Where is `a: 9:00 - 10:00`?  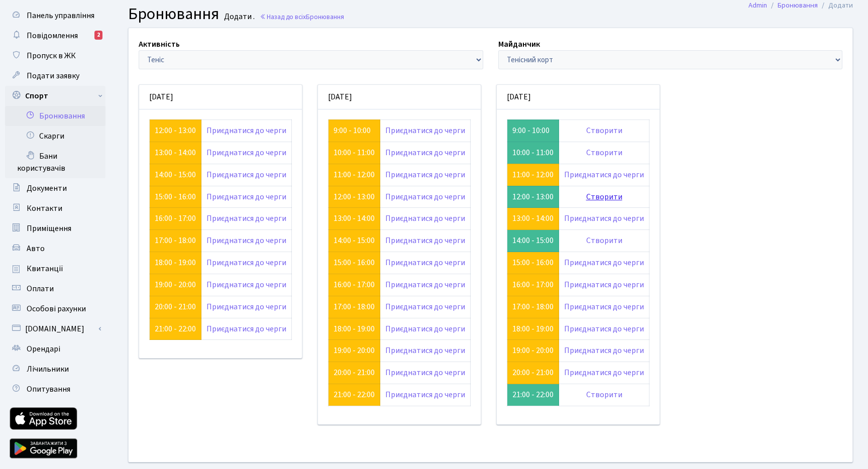 a: 9:00 - 10:00 is located at coordinates (352, 130).